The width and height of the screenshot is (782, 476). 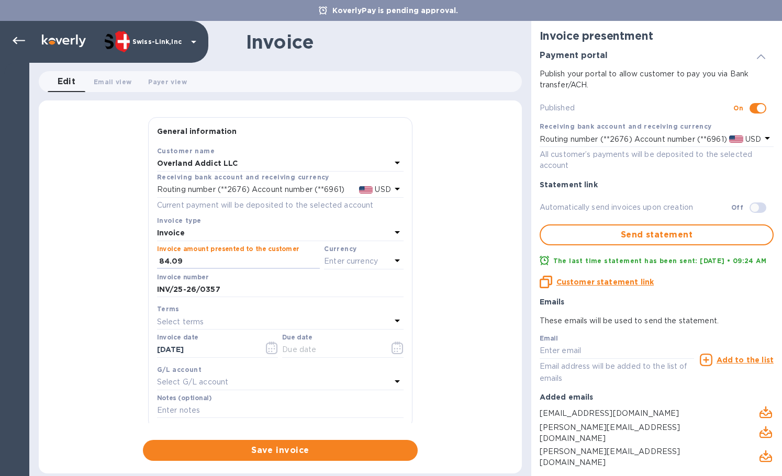 I want to click on h2: Invoice presentment, so click(x=656, y=36).